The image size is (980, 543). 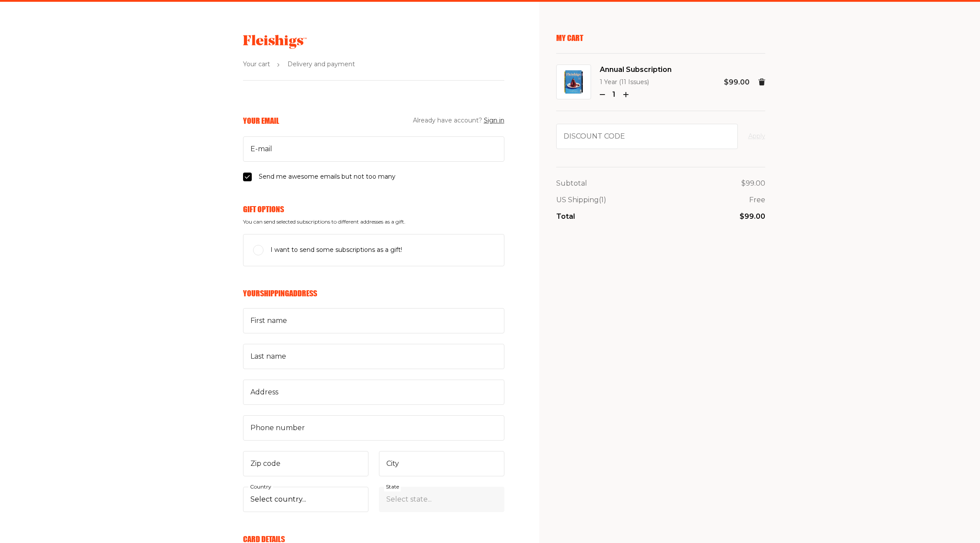 What do you see at coordinates (757, 200) in the screenshot?
I see `p: Free` at bounding box center [757, 200].